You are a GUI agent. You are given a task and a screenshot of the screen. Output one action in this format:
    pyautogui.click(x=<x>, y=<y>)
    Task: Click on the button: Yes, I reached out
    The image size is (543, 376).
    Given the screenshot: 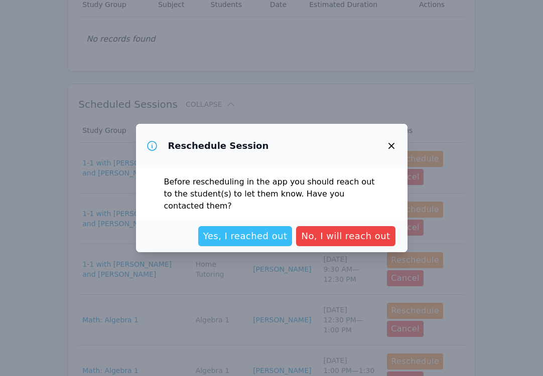 What is the action you would take?
    pyautogui.click(x=245, y=236)
    